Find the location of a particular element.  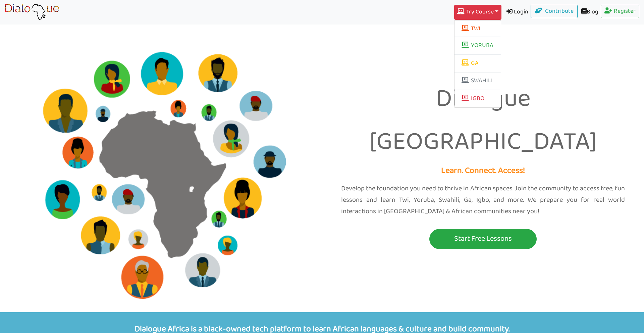

button: Start Free Lessons is located at coordinates (483, 239).